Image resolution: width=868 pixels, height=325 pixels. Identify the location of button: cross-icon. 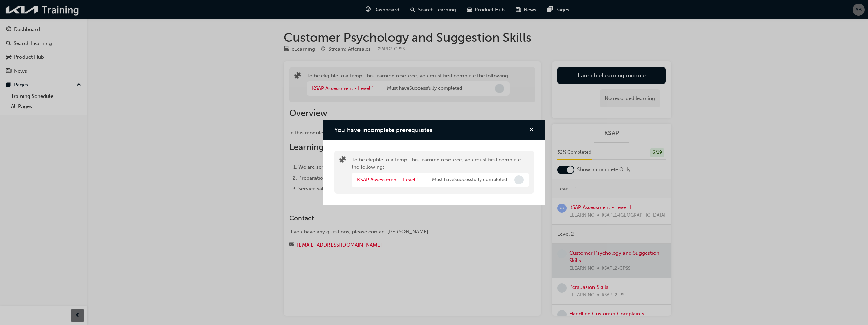
(531, 130).